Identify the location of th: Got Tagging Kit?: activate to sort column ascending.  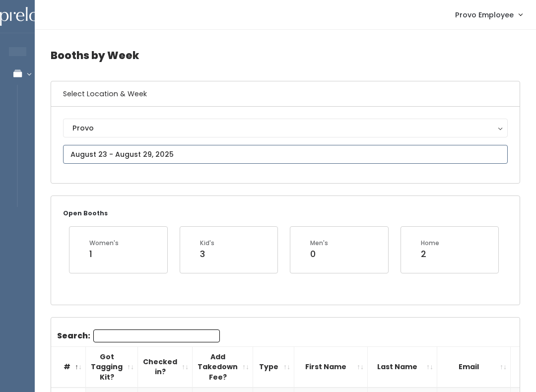
(112, 367).